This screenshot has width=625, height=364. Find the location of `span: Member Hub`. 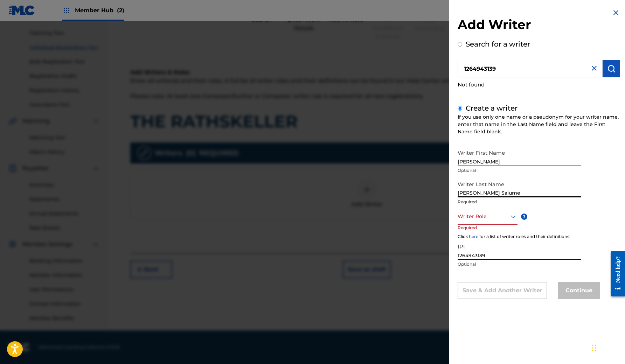

span: Member Hub is located at coordinates (99, 10).